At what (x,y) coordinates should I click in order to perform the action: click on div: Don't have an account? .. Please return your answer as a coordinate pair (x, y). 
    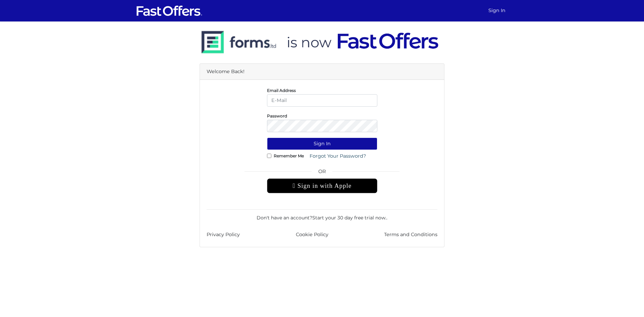
    Looking at the image, I should click on (322, 215).